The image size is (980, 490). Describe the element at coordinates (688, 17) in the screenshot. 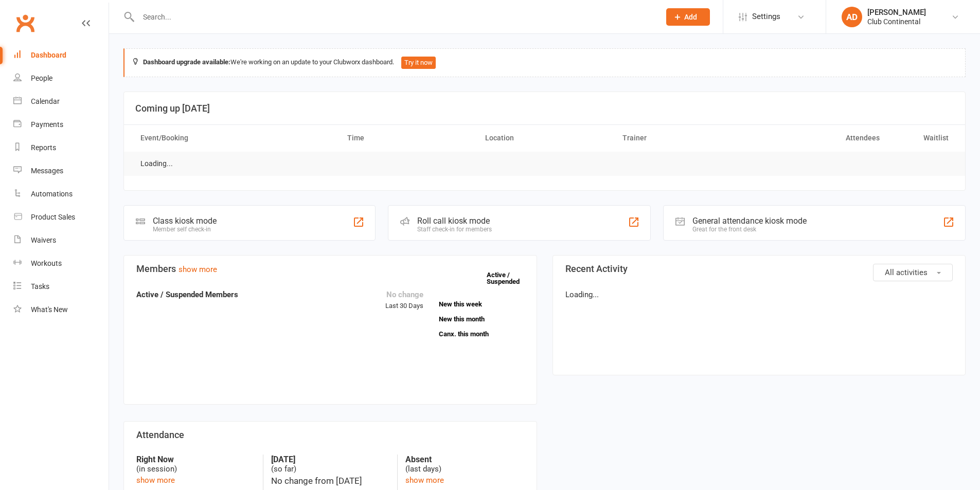

I see `button: Add` at that location.